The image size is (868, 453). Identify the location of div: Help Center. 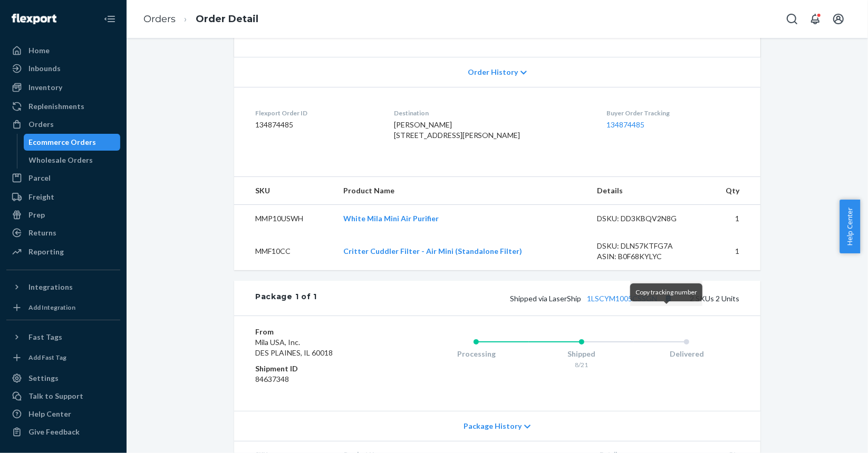
(49, 414).